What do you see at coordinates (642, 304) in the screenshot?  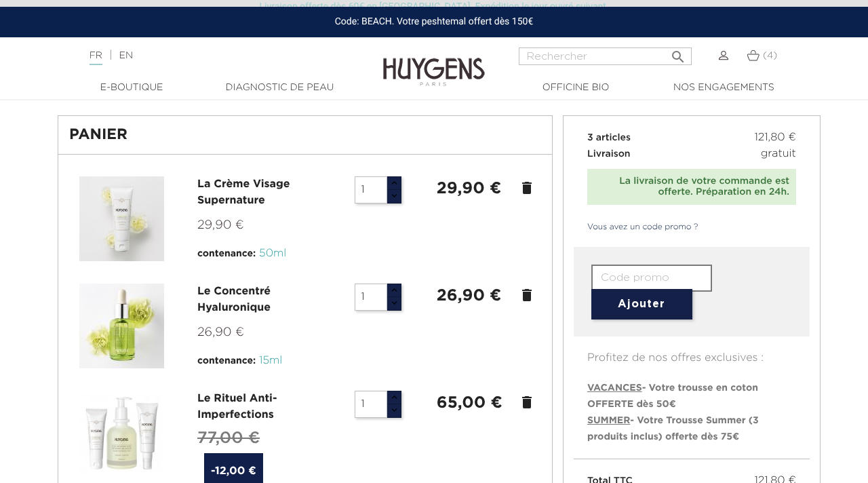 I see `button: Ajouter` at bounding box center [642, 304].